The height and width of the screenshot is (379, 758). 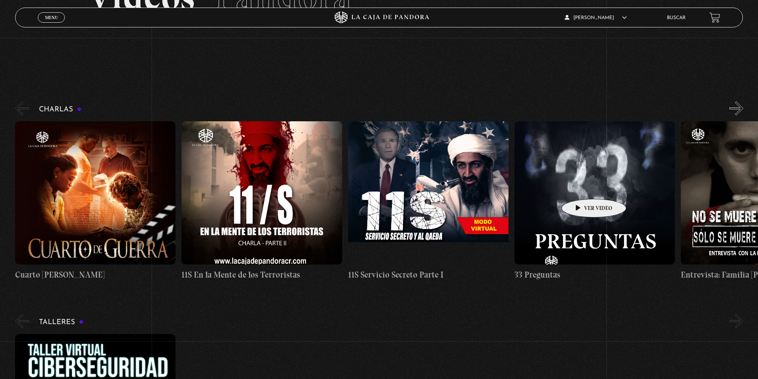 I want to click on a: Buscar, so click(x=676, y=18).